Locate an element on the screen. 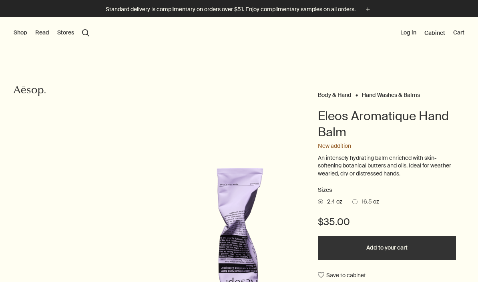  button: Add to your cart - $35.00 is located at coordinates (387, 248).